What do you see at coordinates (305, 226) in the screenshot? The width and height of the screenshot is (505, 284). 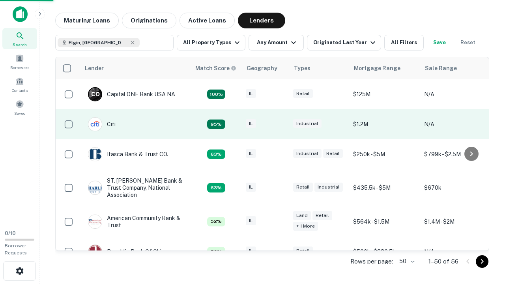 I see `div: + 1 more` at bounding box center [305, 226].